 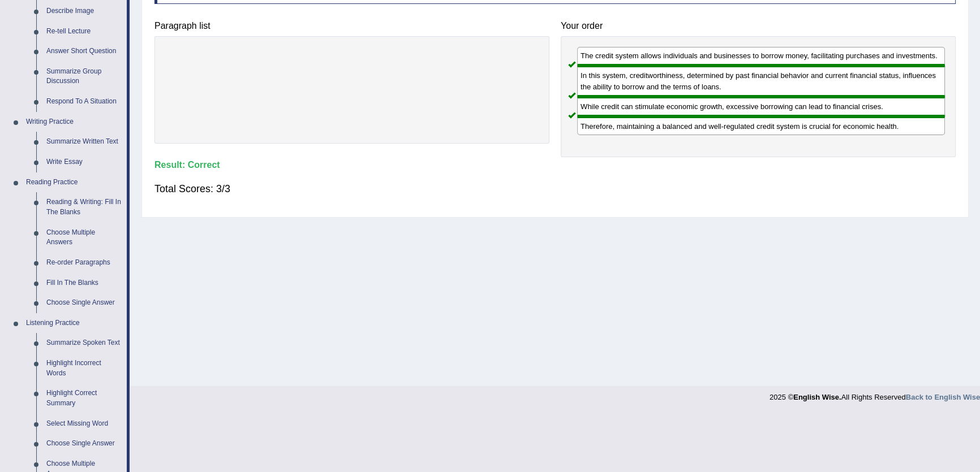 I want to click on a: Select Missing Word, so click(x=84, y=425).